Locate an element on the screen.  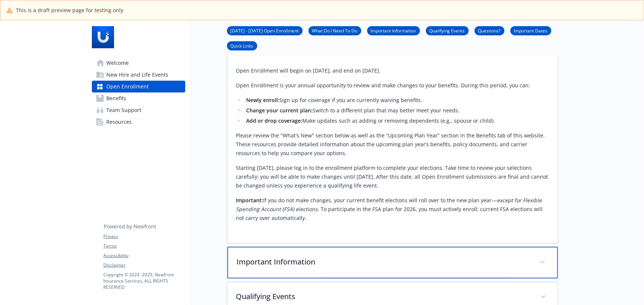
strong: Newly enroll: is located at coordinates (263, 100).